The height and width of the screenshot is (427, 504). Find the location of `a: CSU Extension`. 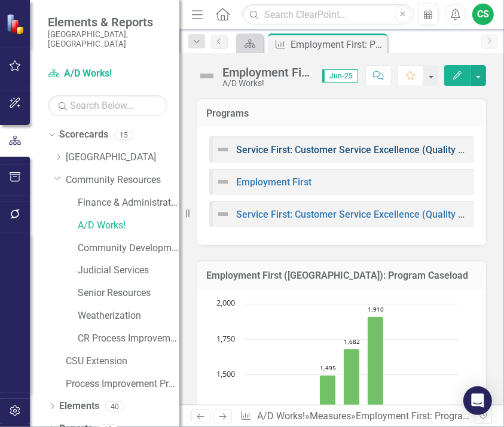

a: CSU Extension is located at coordinates (122, 361).